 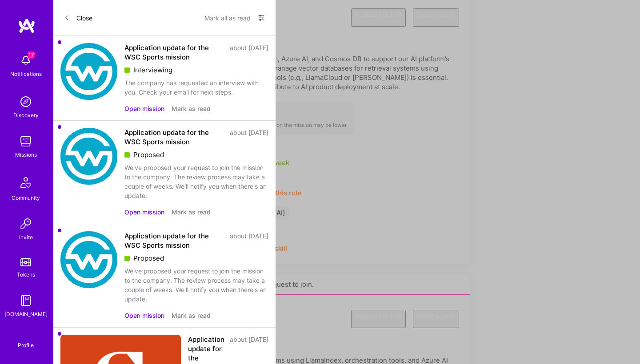 What do you see at coordinates (26, 141) in the screenshot?
I see `img: teamwork` at bounding box center [26, 141].